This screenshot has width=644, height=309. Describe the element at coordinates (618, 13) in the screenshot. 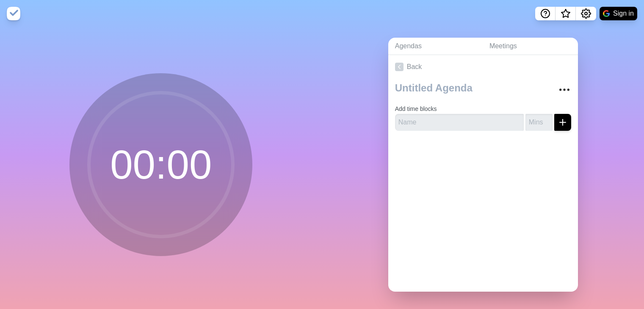

I see `button: Sign in` at that location.